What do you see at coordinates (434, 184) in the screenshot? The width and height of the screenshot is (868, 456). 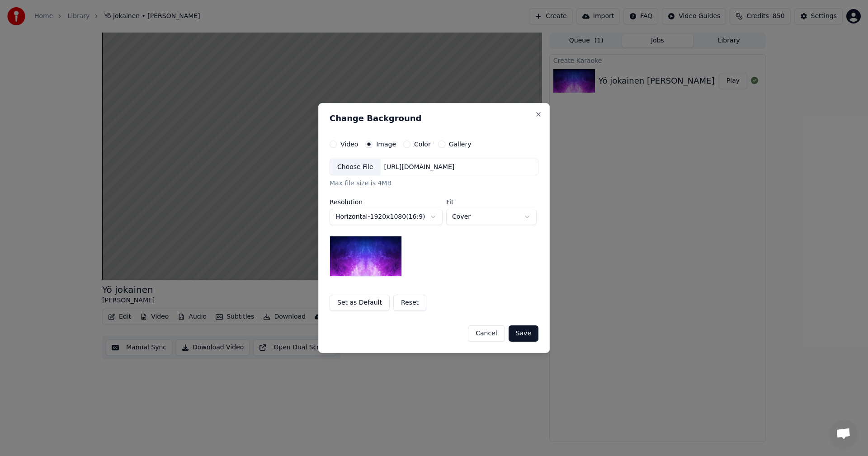 I see `div: Max file size is 4MB` at bounding box center [434, 184].